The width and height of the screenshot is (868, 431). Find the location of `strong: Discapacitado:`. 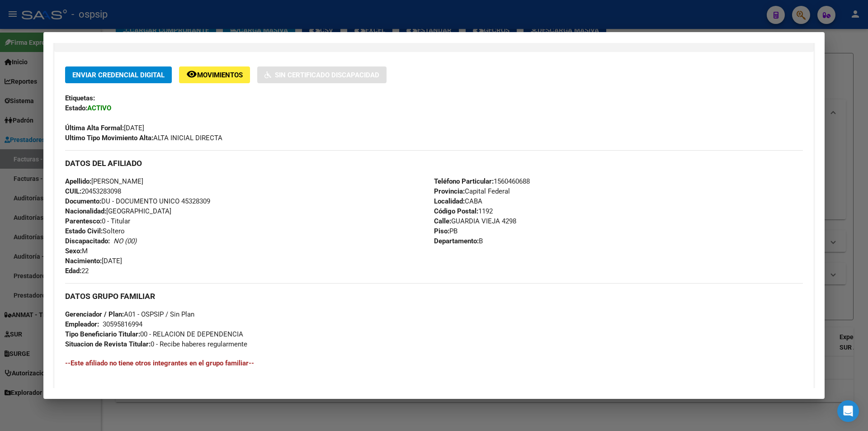

strong: Discapacitado: is located at coordinates (87, 241).